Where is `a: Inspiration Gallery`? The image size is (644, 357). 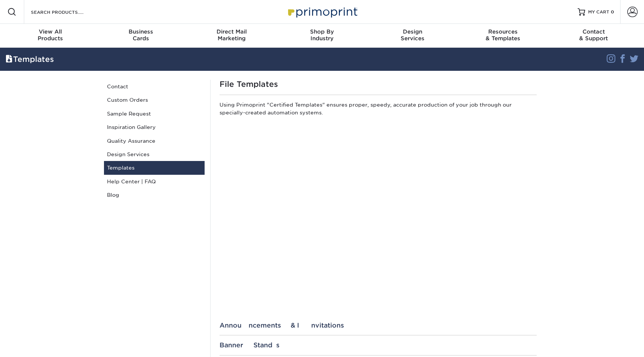 a: Inspiration Gallery is located at coordinates (155, 127).